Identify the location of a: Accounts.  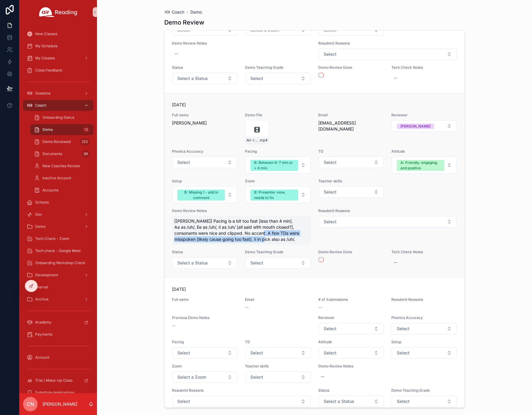
(62, 190).